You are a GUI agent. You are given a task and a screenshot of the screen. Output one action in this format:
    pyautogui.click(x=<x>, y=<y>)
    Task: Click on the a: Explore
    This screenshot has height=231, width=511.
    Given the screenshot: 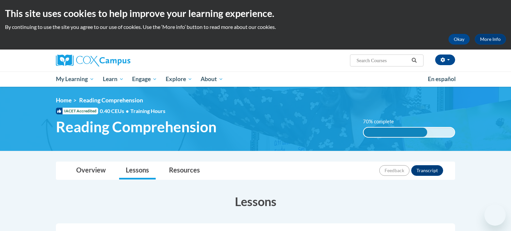 What is the action you would take?
    pyautogui.click(x=179, y=79)
    